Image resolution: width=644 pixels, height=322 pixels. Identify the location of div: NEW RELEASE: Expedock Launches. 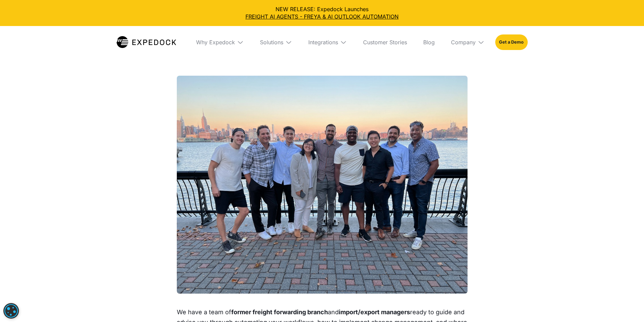
(322, 13).